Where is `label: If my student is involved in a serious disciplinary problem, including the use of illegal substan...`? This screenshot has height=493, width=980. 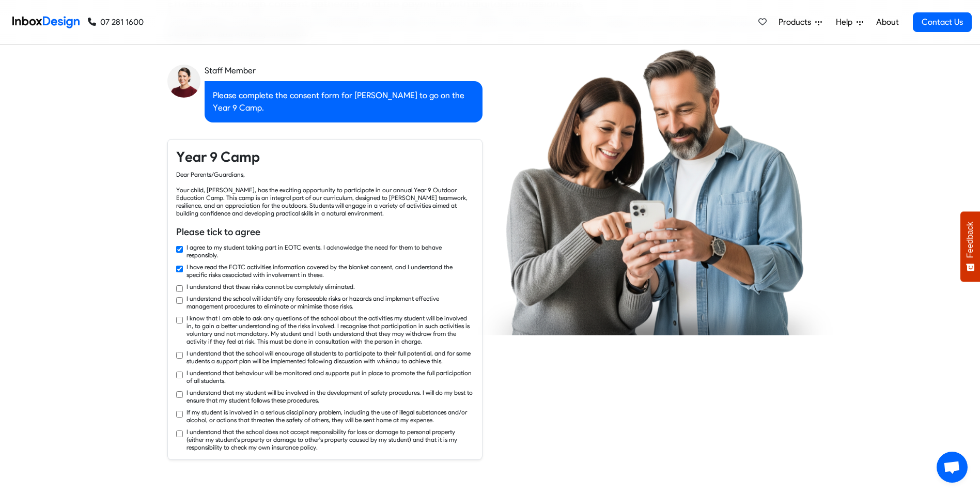
label: If my student is involved in a serious disciplinary problem, including the use of illegal substan... is located at coordinates (330, 416).